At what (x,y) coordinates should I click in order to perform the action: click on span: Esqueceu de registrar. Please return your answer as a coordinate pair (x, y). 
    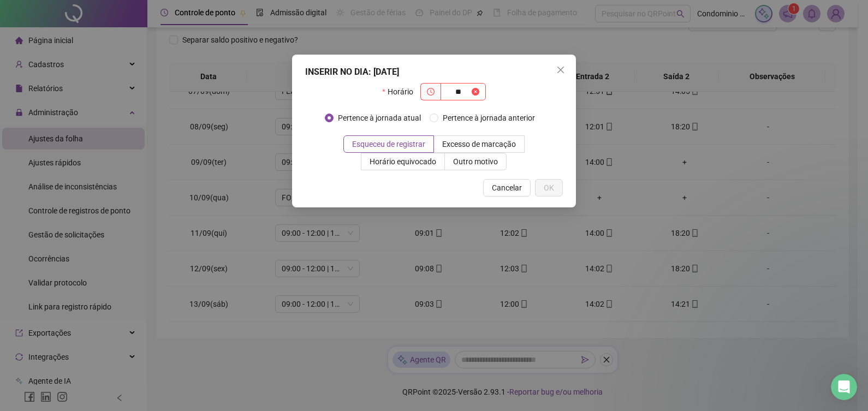
    Looking at the image, I should click on (389, 144).